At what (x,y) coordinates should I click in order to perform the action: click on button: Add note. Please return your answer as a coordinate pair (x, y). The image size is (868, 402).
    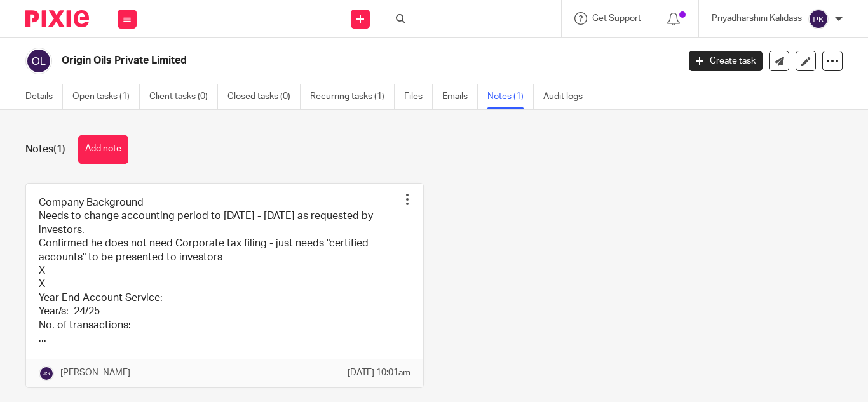
    Looking at the image, I should click on (103, 150).